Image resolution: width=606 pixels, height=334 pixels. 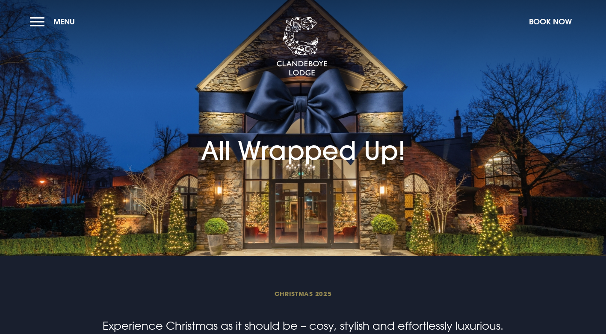 What do you see at coordinates (64, 21) in the screenshot?
I see `span: Menu` at bounding box center [64, 21].